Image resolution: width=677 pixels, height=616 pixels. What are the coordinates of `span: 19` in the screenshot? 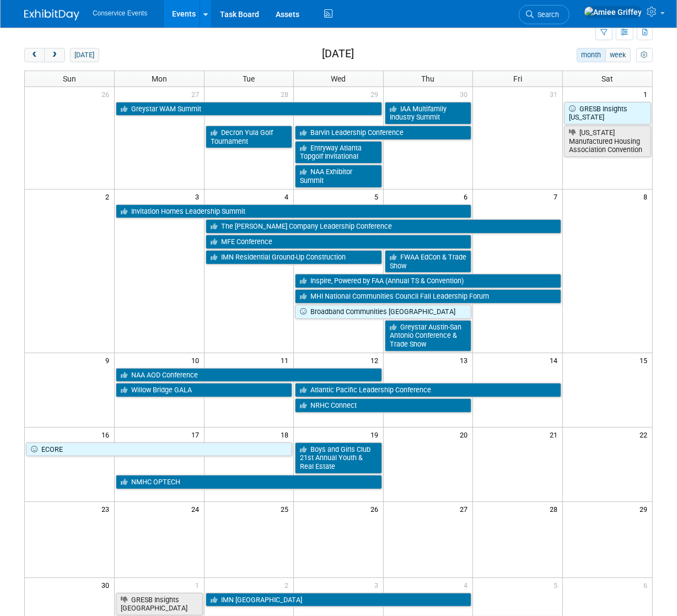 It's located at (376, 434).